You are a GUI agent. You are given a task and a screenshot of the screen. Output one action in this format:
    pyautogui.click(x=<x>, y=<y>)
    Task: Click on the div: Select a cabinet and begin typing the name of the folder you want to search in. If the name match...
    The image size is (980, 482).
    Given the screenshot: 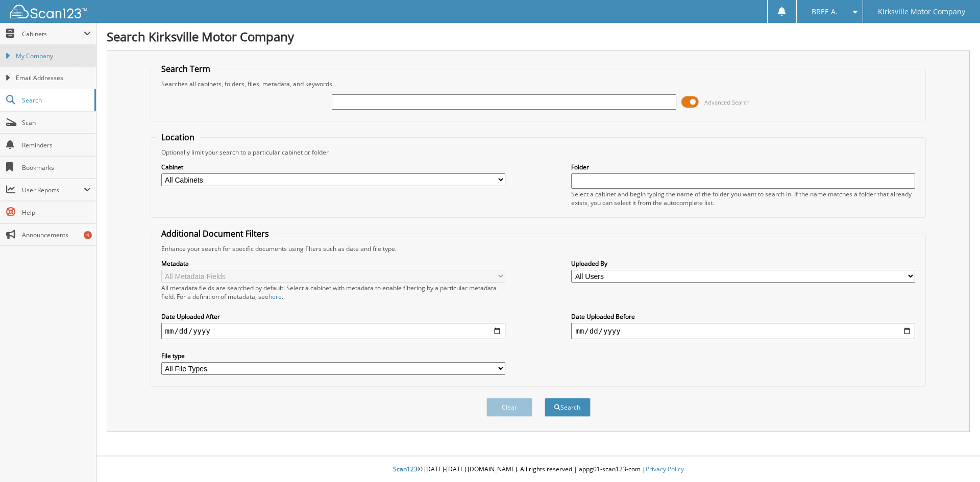 What is the action you would take?
    pyautogui.click(x=743, y=198)
    